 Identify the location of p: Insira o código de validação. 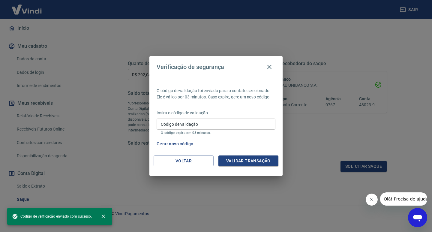
(216, 113).